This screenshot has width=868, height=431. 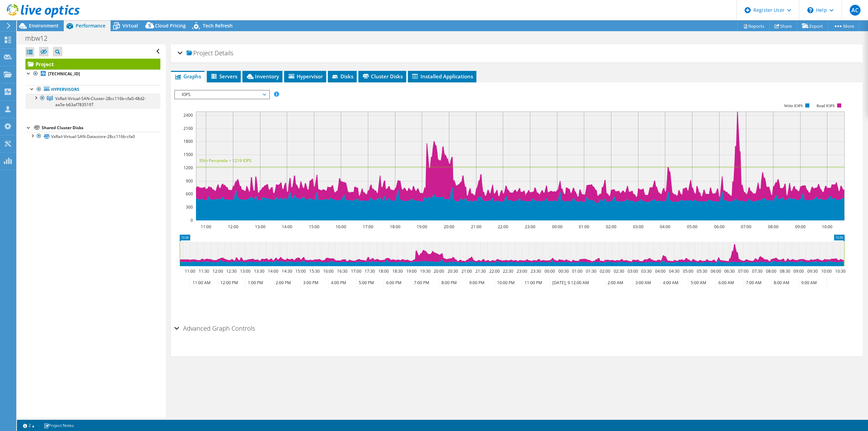 I want to click on text: 20:00, so click(x=439, y=271).